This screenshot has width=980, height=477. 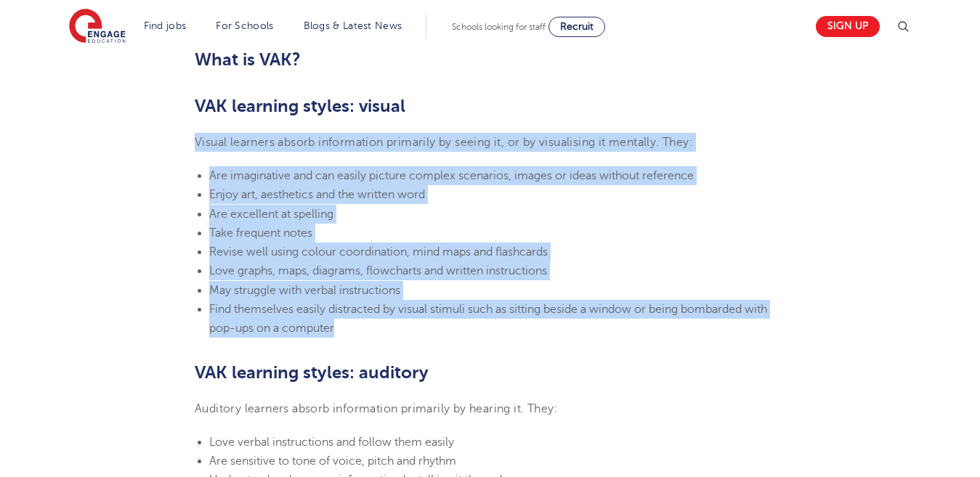 What do you see at coordinates (577, 26) in the screenshot?
I see `span: Recruit` at bounding box center [577, 26].